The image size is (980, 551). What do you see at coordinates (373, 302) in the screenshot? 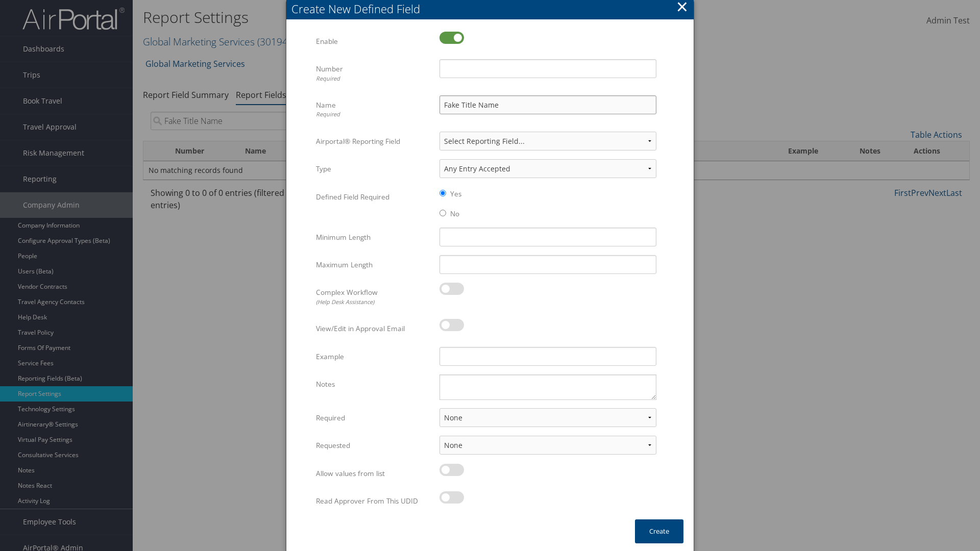
I see `div: (Help Desk Assistance)` at bounding box center [373, 302].